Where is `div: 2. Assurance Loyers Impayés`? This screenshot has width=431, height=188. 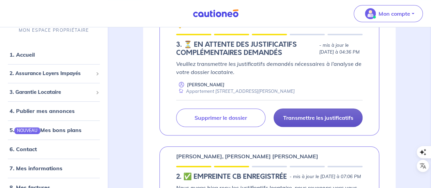 div: 2. Assurance Loyers Impayés is located at coordinates (54, 73).